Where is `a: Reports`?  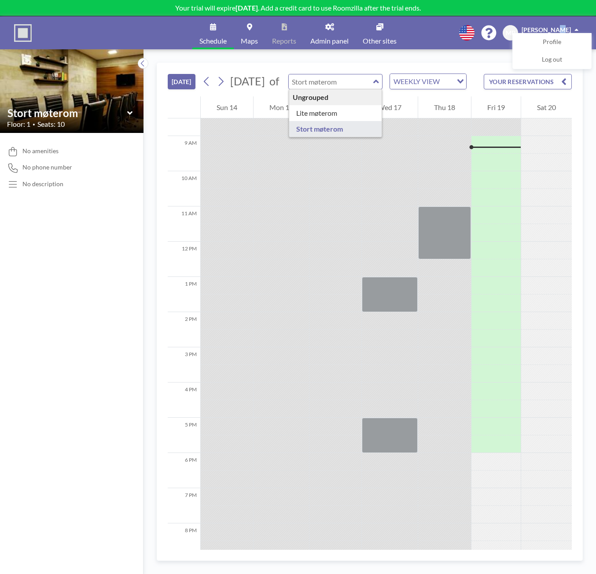 a: Reports is located at coordinates (284, 33).